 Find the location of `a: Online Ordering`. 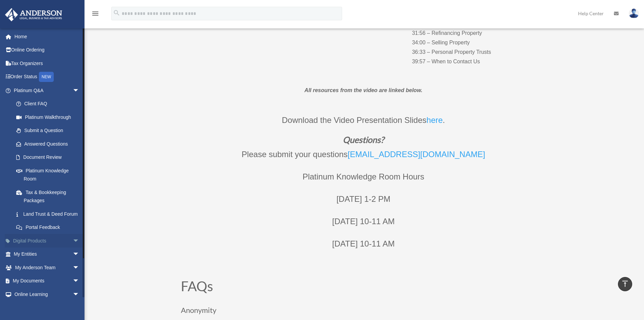

a: Online Ordering is located at coordinates (47, 50).